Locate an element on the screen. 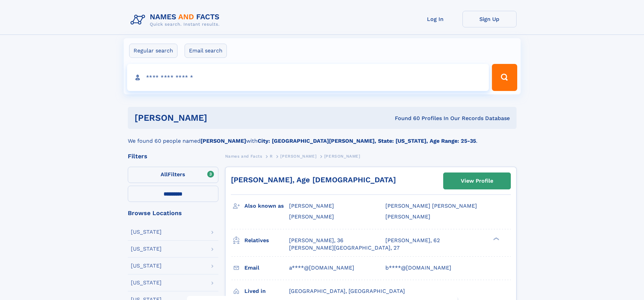 The height and width of the screenshot is (300, 644). a: R is located at coordinates (271, 156).